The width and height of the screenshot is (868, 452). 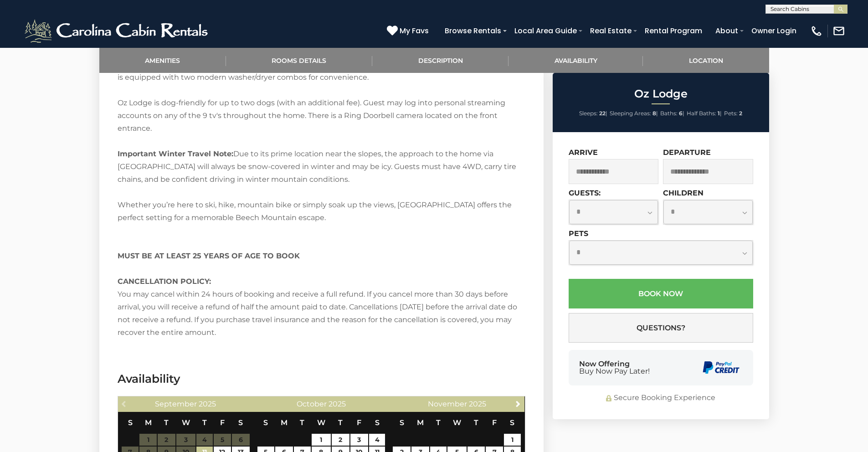 I want to click on a: Local Area Guide, so click(x=545, y=31).